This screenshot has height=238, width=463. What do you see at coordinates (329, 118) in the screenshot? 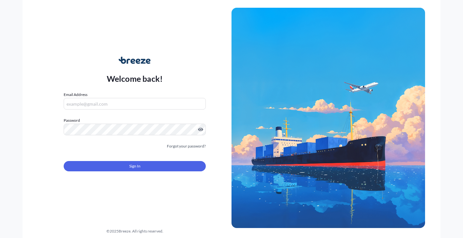
I see `img: Ship illustration` at bounding box center [329, 118].